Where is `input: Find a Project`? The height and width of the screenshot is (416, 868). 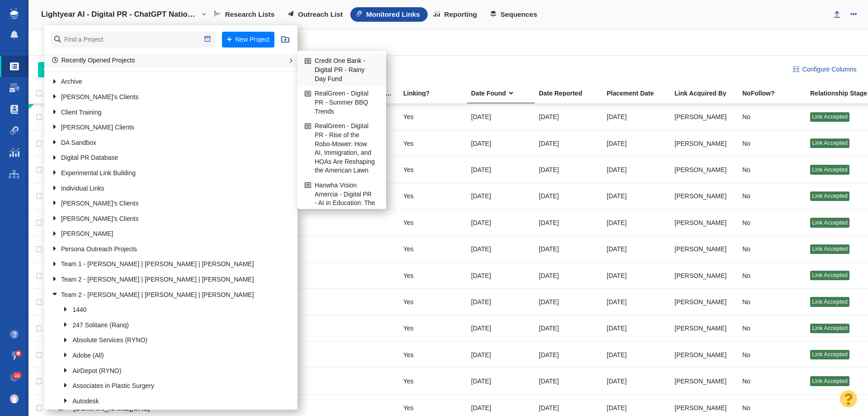
input: Find a Project is located at coordinates (133, 39).